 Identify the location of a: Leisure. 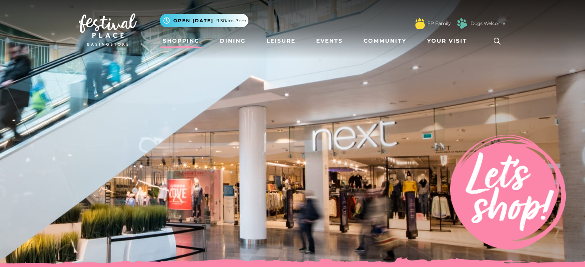
(281, 41).